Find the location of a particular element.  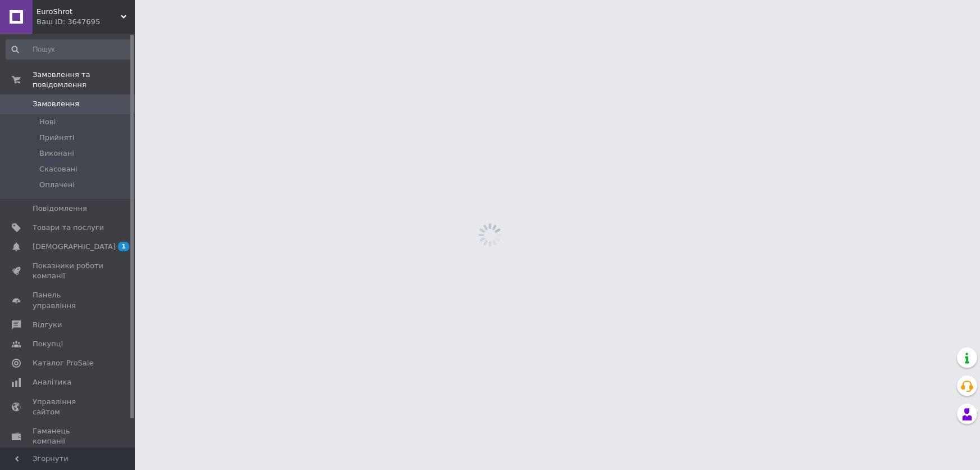

span: Замовлення та повідомлення is located at coordinates (84, 80).